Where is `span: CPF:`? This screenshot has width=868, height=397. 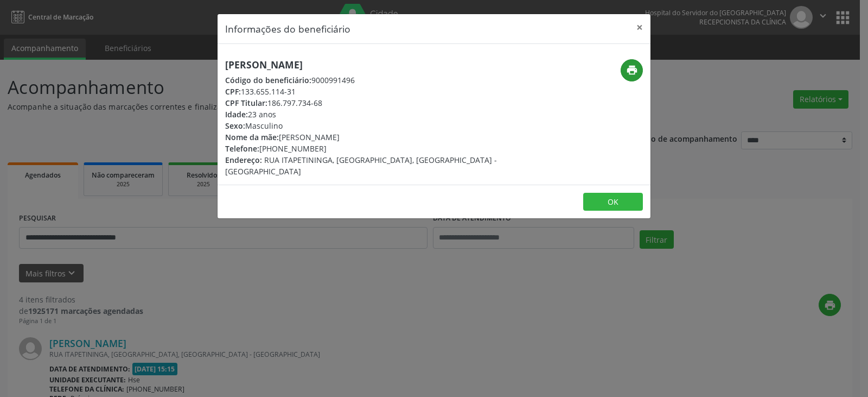 span: CPF: is located at coordinates (233, 91).